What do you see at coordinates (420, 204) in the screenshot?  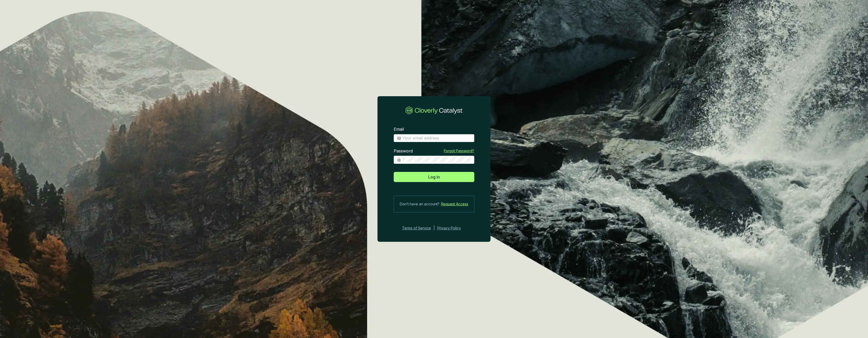 I see `span: Don’t have an account?` at bounding box center [420, 204].